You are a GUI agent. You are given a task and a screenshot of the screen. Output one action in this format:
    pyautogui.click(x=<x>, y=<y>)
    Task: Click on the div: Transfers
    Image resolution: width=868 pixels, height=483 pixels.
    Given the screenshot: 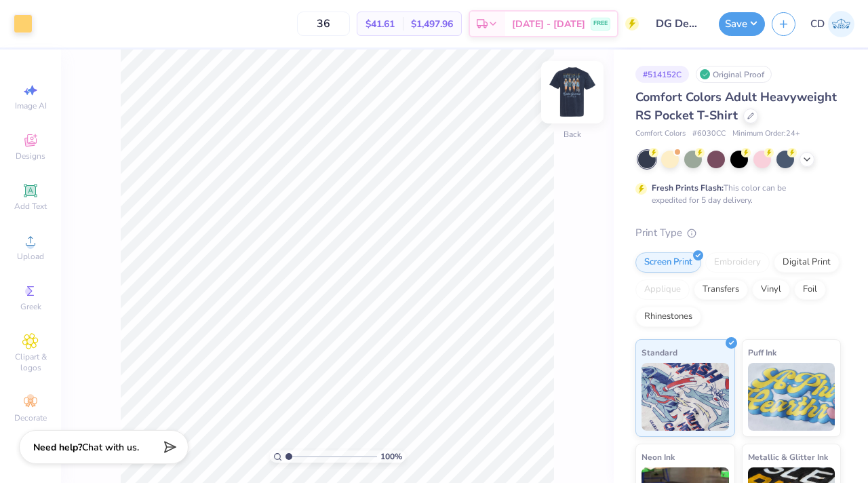 What is the action you would take?
    pyautogui.click(x=721, y=290)
    